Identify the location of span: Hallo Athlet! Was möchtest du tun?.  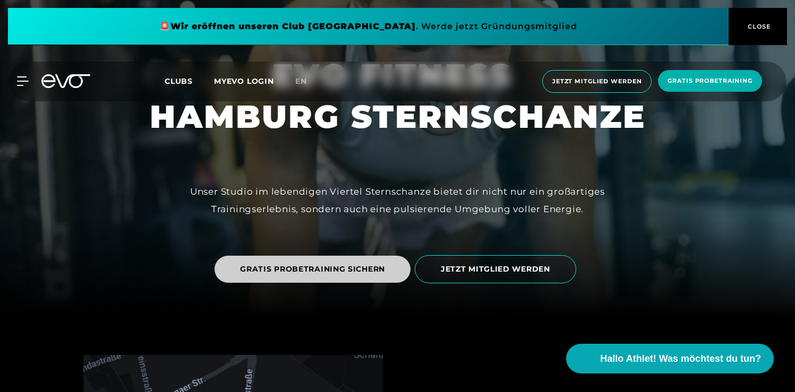
(680, 359).